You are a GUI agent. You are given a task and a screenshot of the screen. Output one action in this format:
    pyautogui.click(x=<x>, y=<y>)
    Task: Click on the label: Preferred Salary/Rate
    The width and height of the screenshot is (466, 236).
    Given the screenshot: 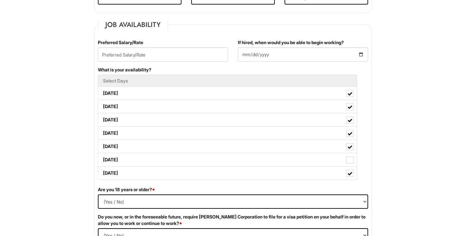 What is the action you would take?
    pyautogui.click(x=121, y=42)
    